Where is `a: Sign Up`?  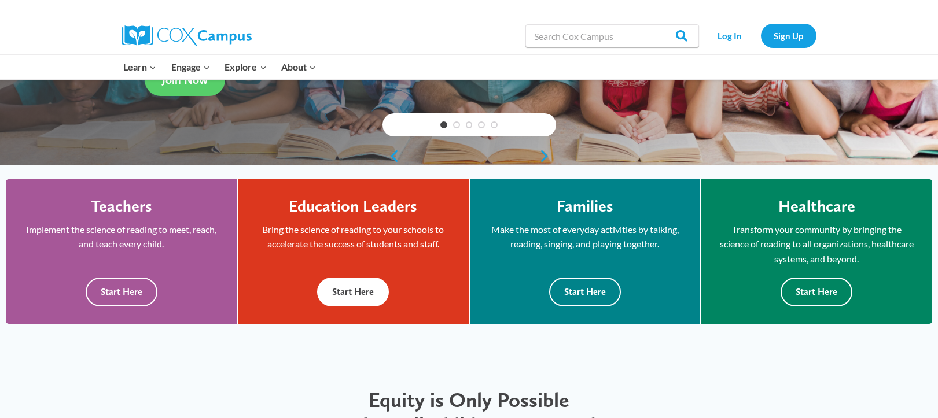
a: Sign Up is located at coordinates (789, 35).